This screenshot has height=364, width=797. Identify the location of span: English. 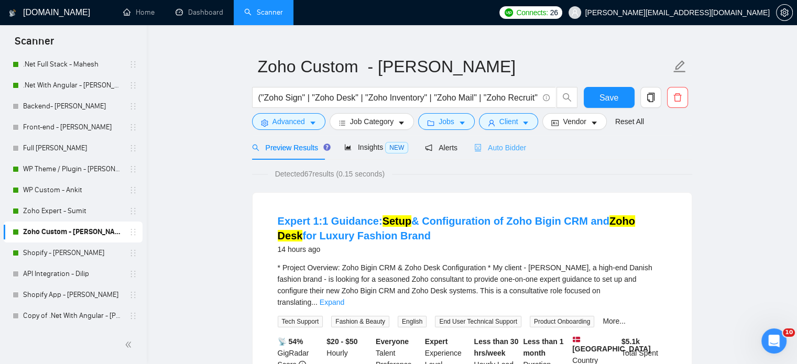
(412, 322).